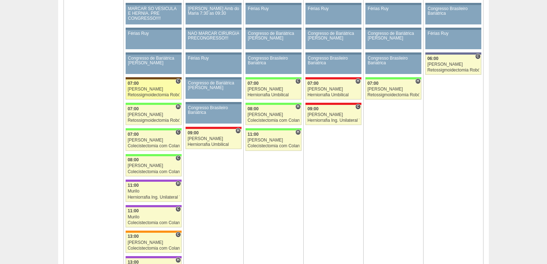 The image size is (547, 264). What do you see at coordinates (193, 133) in the screenshot?
I see `span: 09:00` at bounding box center [193, 133].